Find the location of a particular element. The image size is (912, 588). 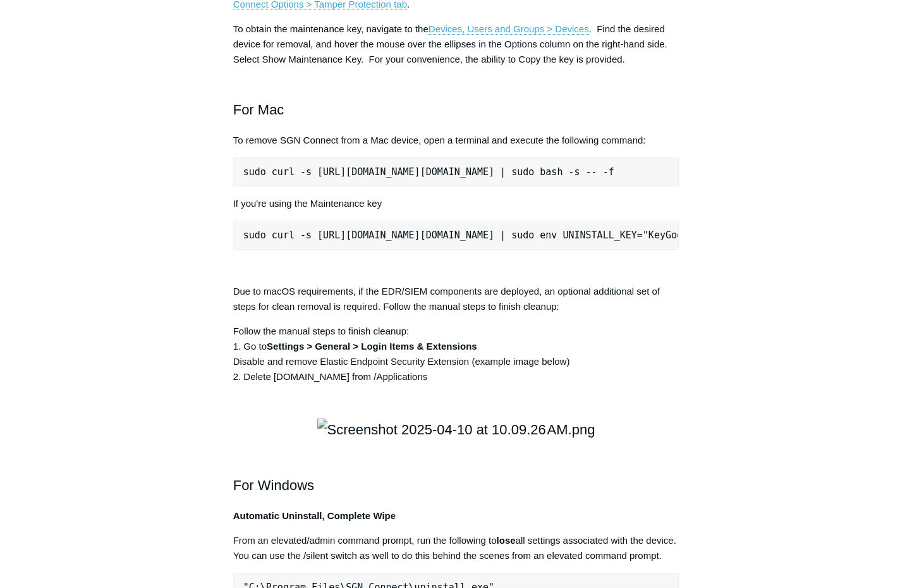

h2: For Windows is located at coordinates (457, 474).